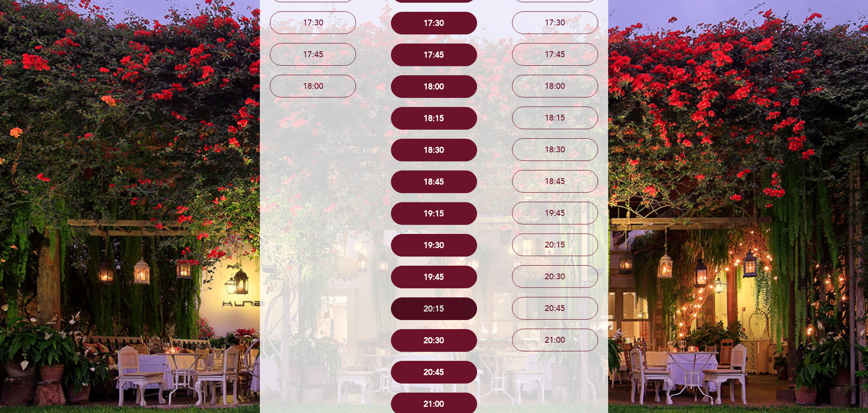  I want to click on button: 19:15, so click(434, 213).